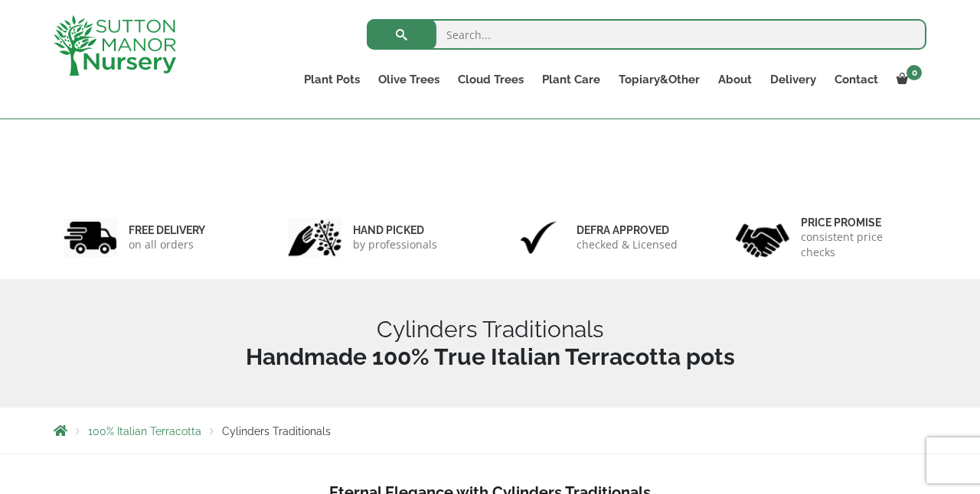 This screenshot has width=980, height=494. What do you see at coordinates (409, 79) in the screenshot?
I see `a: Olive Trees` at bounding box center [409, 79].